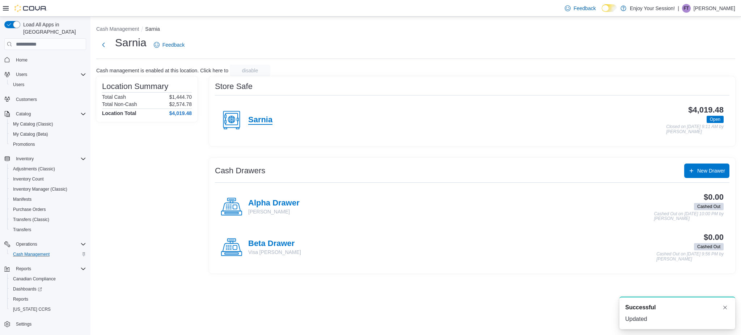 The image size is (741, 335). I want to click on a: Dashboards, so click(28, 289).